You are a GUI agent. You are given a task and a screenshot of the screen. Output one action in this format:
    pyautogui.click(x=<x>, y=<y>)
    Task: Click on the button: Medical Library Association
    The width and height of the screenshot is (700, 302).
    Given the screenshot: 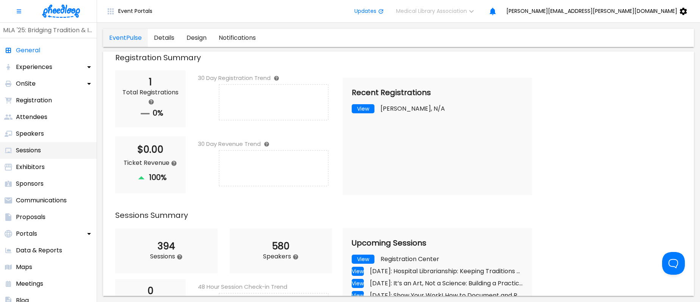 What is the action you would take?
    pyautogui.click(x=437, y=11)
    